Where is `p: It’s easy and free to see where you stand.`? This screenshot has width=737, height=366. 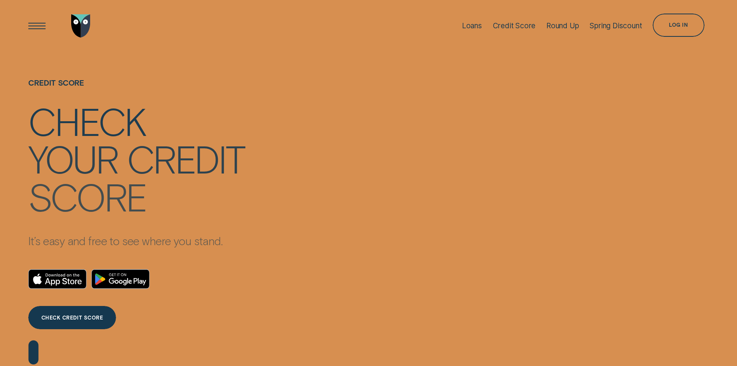
p: It’s easy and free to see where you stand. is located at coordinates (136, 241).